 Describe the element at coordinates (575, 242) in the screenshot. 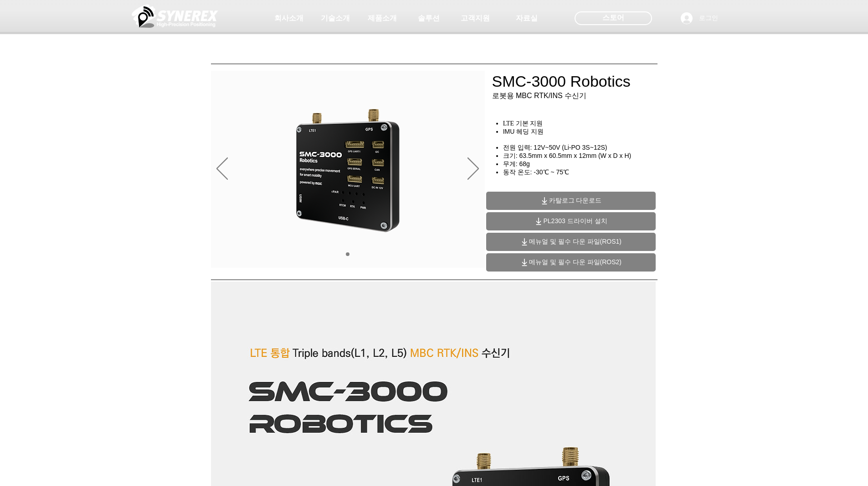

I see `span: 메뉴얼 및 필수 다운 파일(ROS1)` at that location.